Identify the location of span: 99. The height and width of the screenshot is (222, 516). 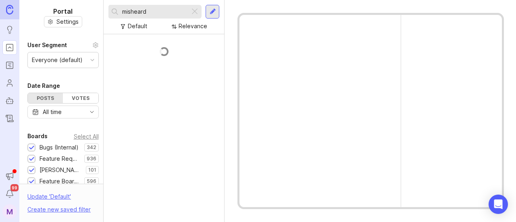
(15, 188).